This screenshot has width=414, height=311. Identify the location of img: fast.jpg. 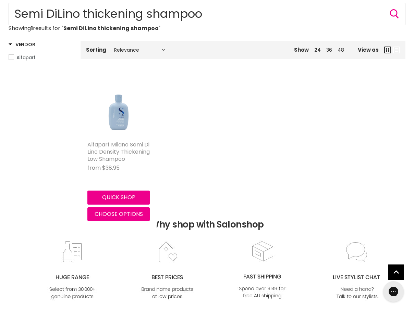
(262, 270).